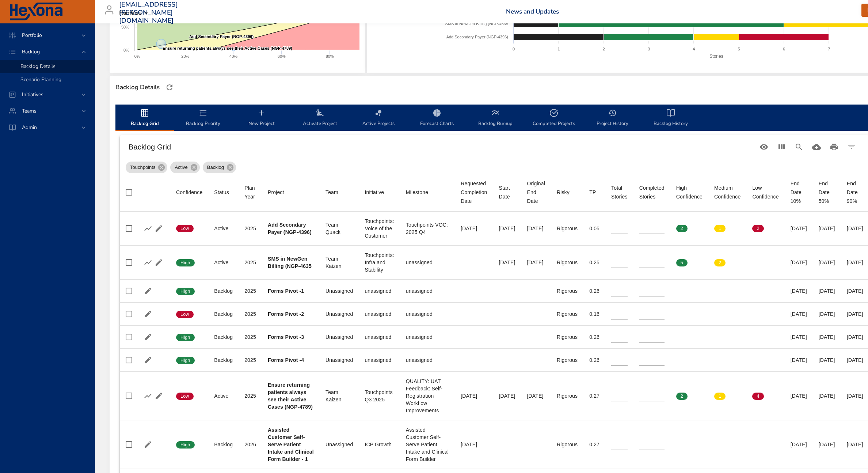 The width and height of the screenshot is (868, 473). What do you see at coordinates (798, 192) in the screenshot?
I see `div: End Date 10%` at bounding box center [798, 192].